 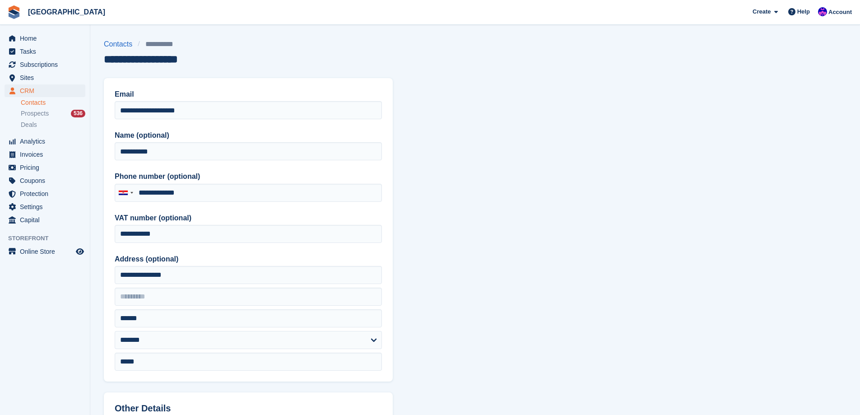 I want to click on div: 536, so click(x=78, y=113).